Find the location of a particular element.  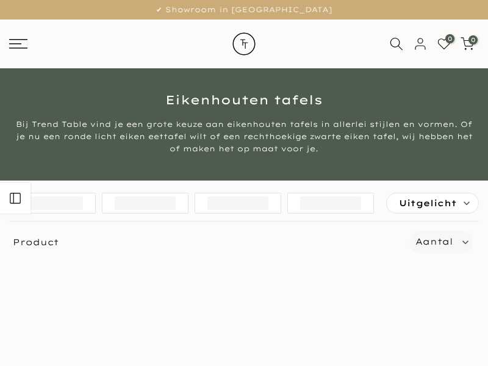

span: Product is located at coordinates (204, 242).